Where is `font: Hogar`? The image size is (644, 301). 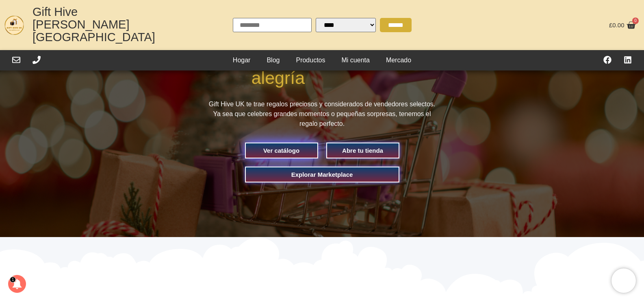 font: Hogar is located at coordinates (242, 60).